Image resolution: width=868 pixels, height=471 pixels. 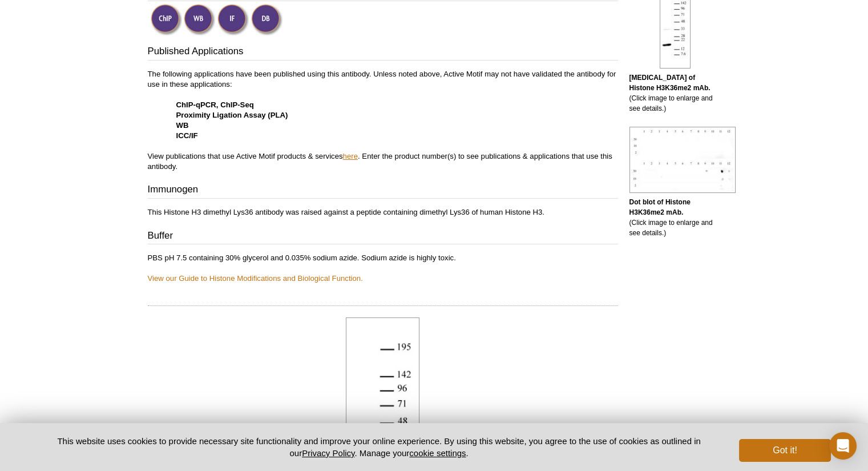 I want to click on h3: Published Applications, so click(x=383, y=52).